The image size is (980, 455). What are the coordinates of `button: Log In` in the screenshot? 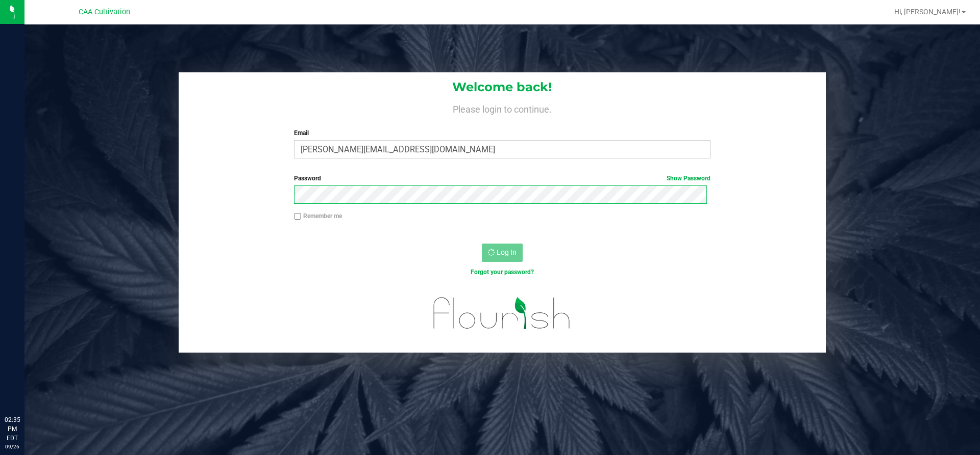 It's located at (502, 253).